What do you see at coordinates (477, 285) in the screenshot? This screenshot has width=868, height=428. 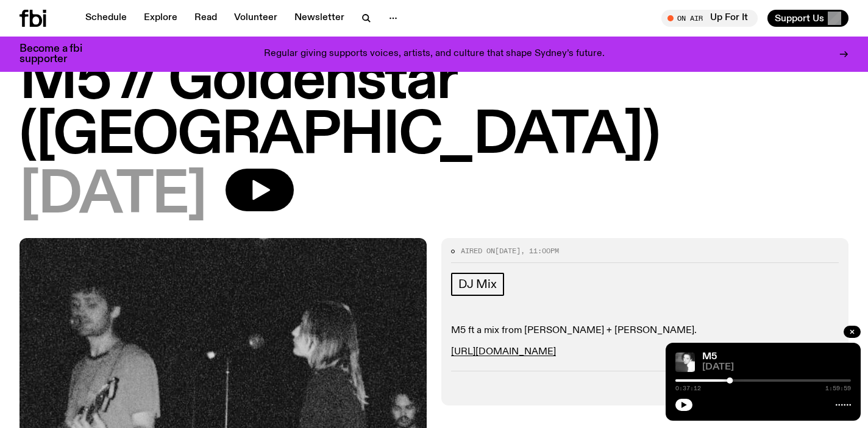 I see `span: DJ Mix` at bounding box center [477, 285].